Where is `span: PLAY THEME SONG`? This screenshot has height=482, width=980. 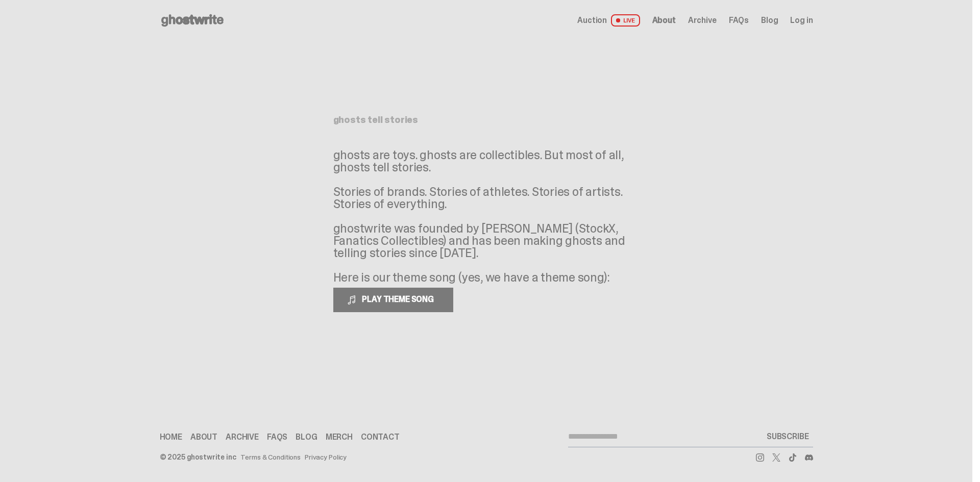 span: PLAY THEME SONG is located at coordinates (399, 299).